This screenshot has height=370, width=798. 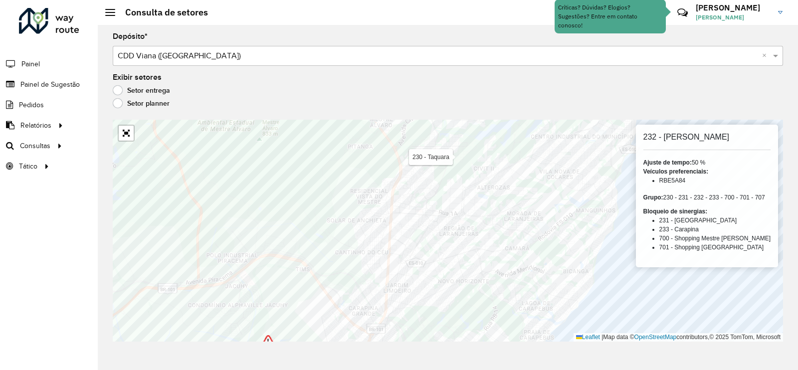 I want to click on span: Clear all, so click(x=766, y=56).